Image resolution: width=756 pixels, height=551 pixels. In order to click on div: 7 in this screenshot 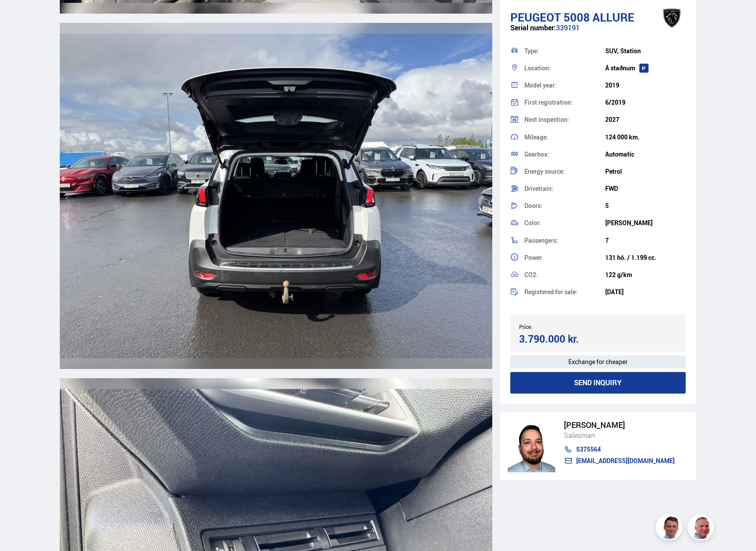, I will do `click(645, 241)`.